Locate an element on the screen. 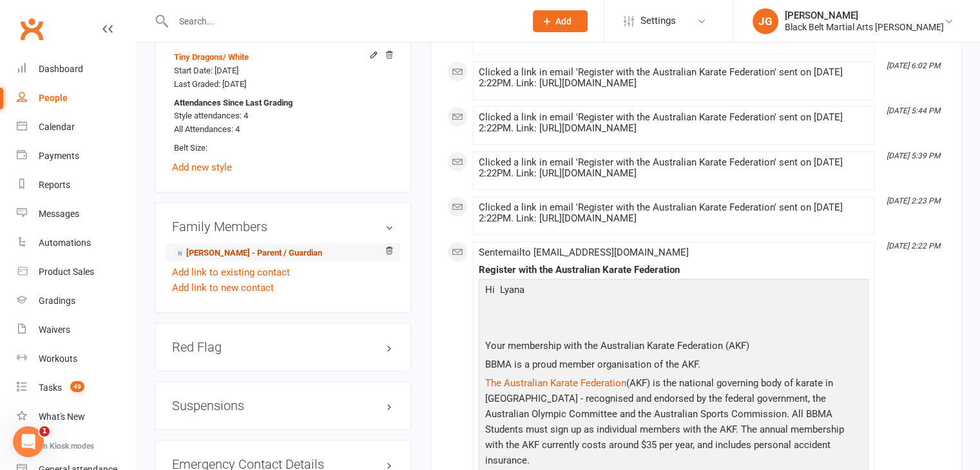  div: Workouts is located at coordinates (58, 359).